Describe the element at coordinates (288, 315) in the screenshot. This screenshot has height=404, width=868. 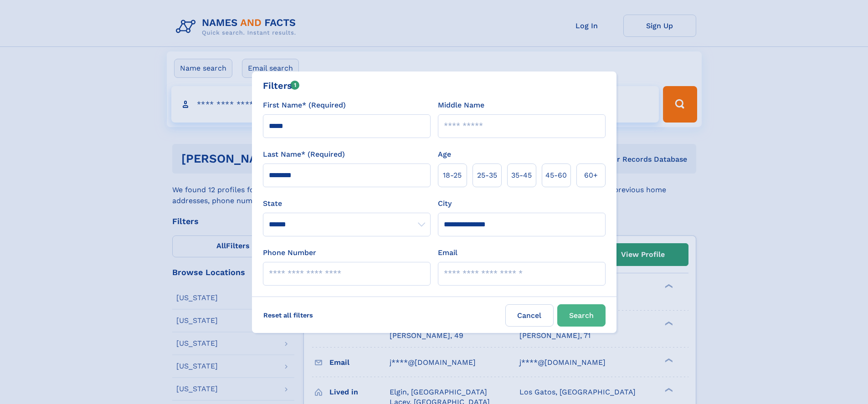
I see `label: Reset all filters` at that location.